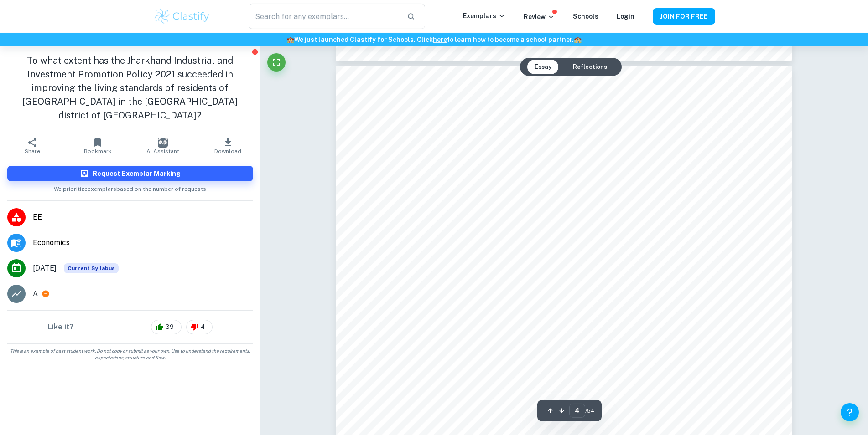  I want to click on p: Exemplars, so click(484, 16).